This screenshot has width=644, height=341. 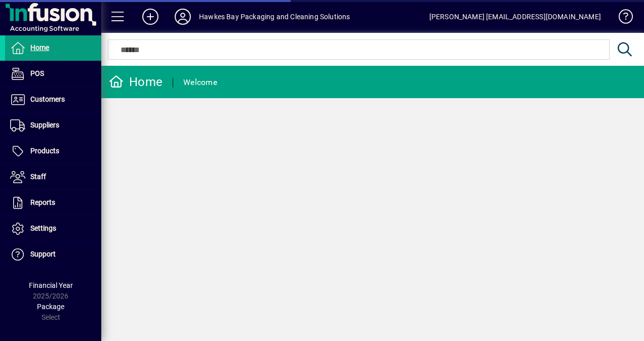 What do you see at coordinates (45, 125) in the screenshot?
I see `span: Suppliers` at bounding box center [45, 125].